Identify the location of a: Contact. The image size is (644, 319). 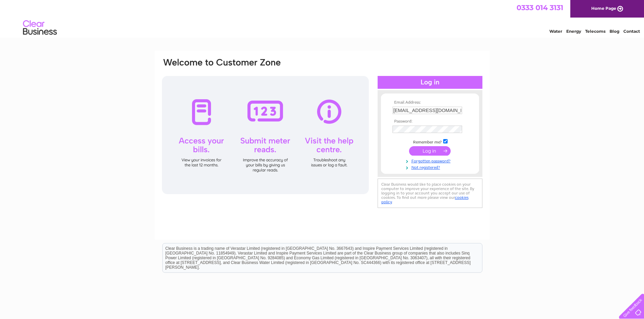
(632, 31).